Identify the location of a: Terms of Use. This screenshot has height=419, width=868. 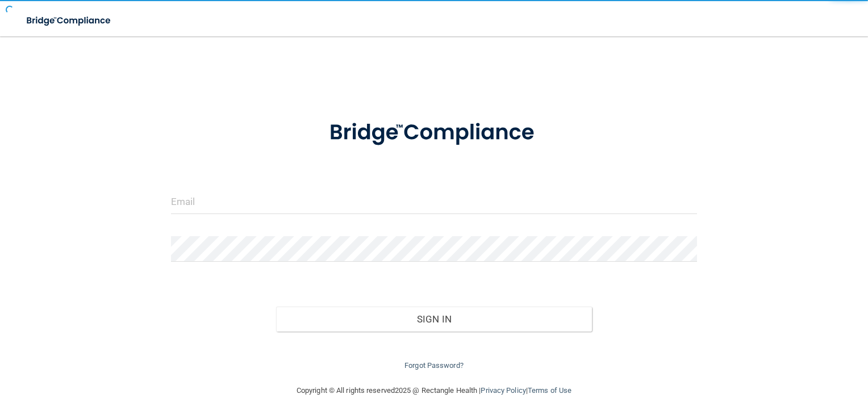
(549, 390).